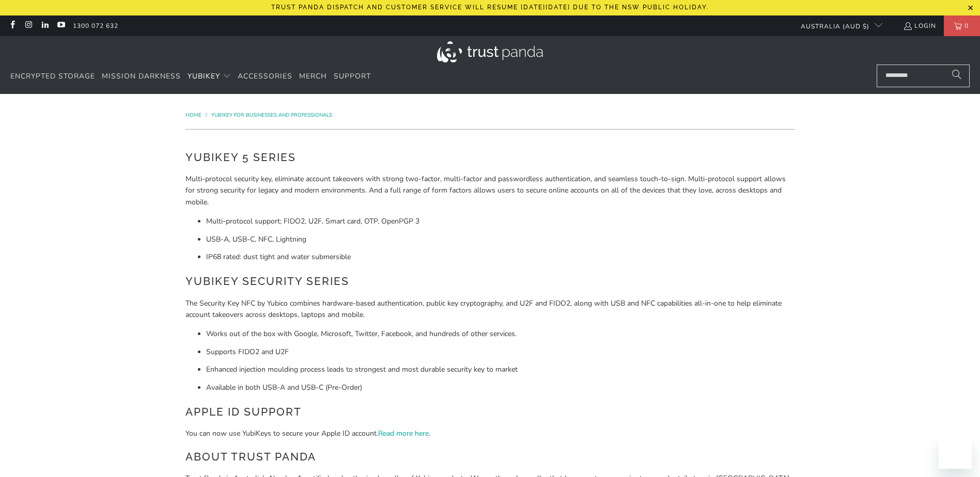  What do you see at coordinates (265, 76) in the screenshot?
I see `span: Accessories` at bounding box center [265, 76].